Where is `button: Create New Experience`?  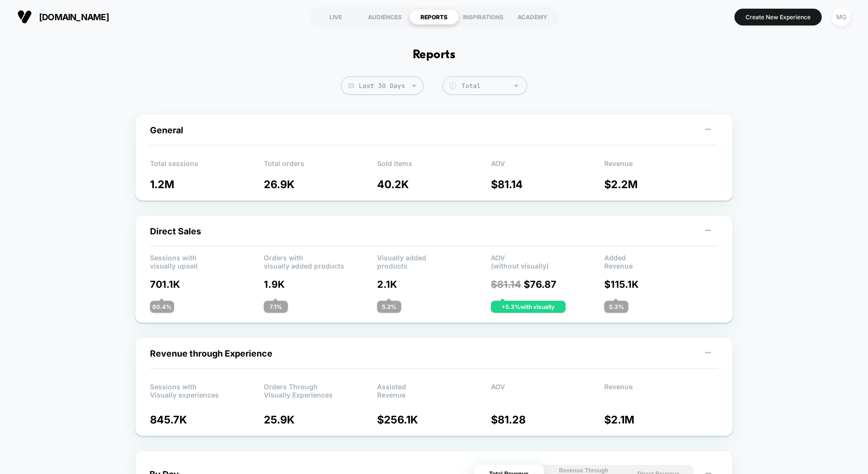
button: Create New Experience is located at coordinates (777, 17).